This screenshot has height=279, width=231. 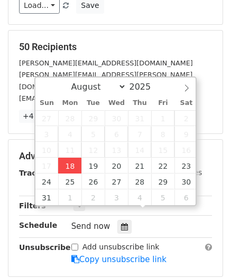 What do you see at coordinates (116, 118) in the screenshot?
I see `span: July 30, 2025` at bounding box center [116, 118].